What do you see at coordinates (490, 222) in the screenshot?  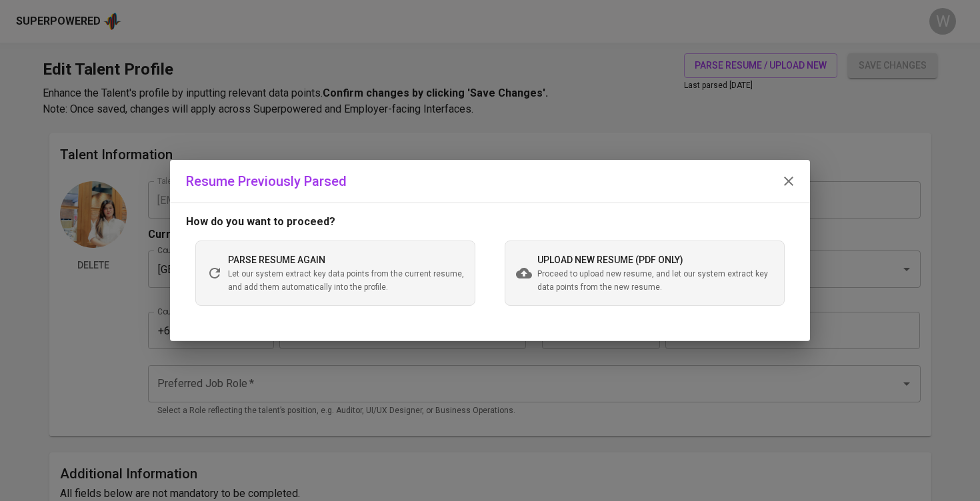 I see `p: How do you want to proceed?` at bounding box center [490, 222].